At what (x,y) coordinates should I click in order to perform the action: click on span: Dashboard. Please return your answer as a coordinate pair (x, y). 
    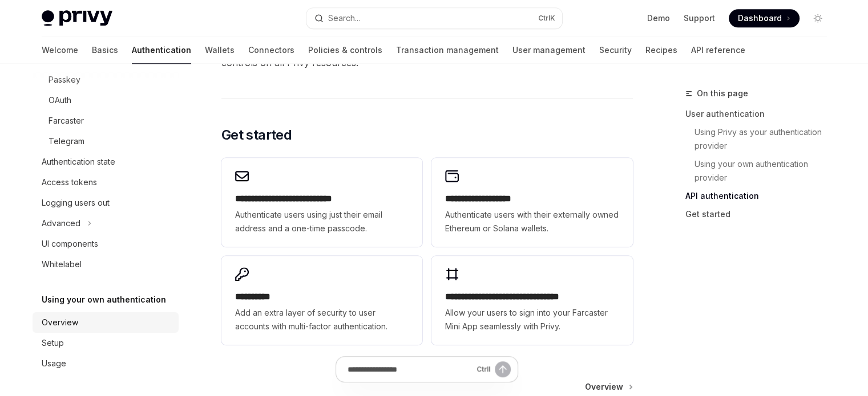
    Looking at the image, I should click on (759, 18).